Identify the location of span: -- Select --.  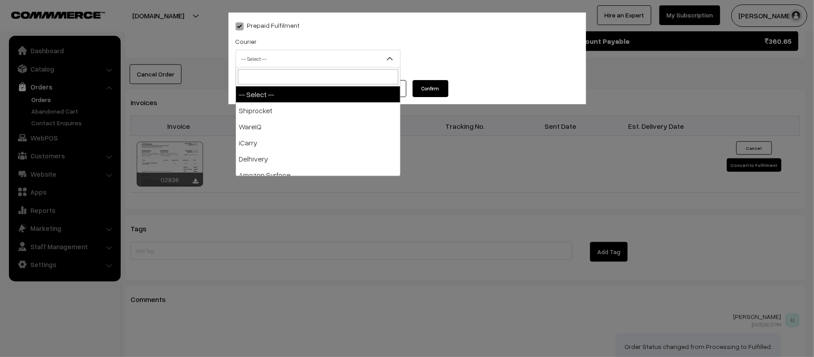
(318, 59).